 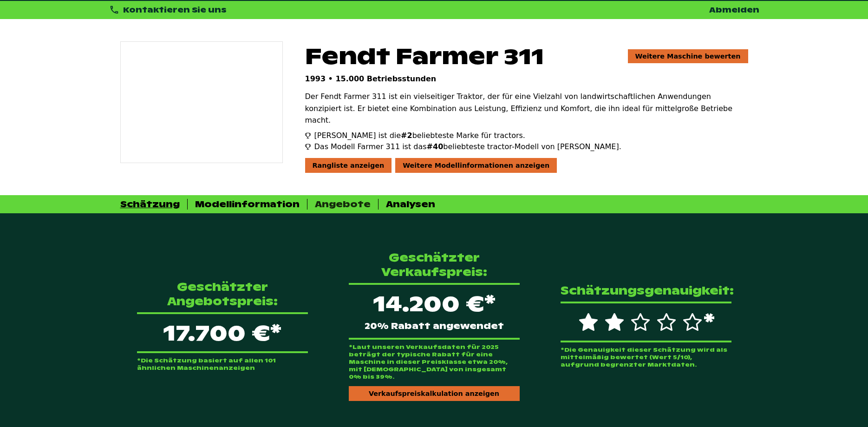 I want to click on div: Verkaufspreiskalkulation anzeigen, so click(x=434, y=393).